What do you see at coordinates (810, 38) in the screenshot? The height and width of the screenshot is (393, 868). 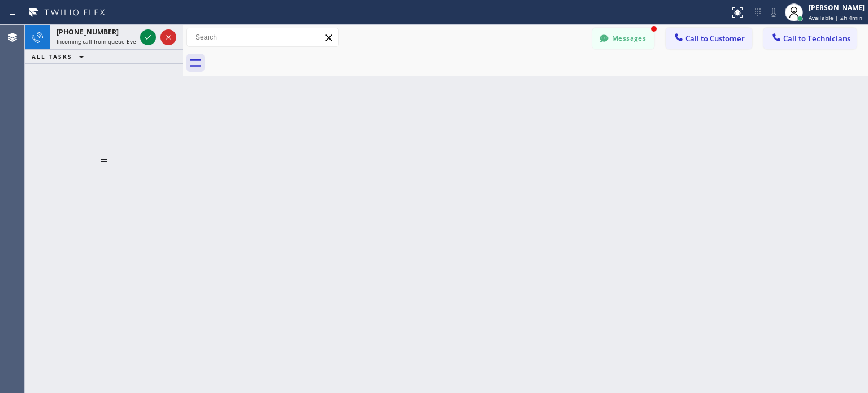 I see `button: Call to Technicians` at bounding box center [810, 38].